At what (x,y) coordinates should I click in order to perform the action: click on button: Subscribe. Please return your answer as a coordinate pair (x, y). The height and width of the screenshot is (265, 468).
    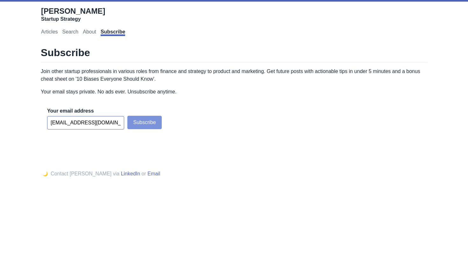
    Looking at the image, I should click on (145, 122).